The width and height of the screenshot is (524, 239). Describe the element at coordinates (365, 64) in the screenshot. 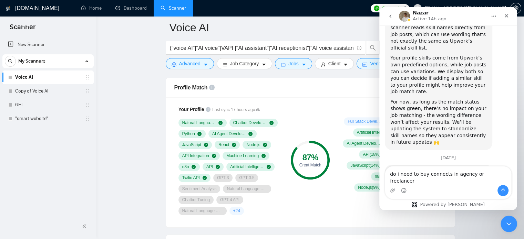

I see `span: idcard` at that location.